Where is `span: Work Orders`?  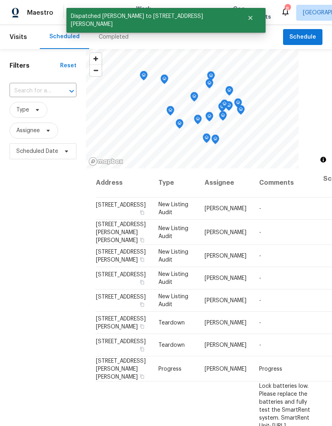
span: Work Orders is located at coordinates (146, 13).